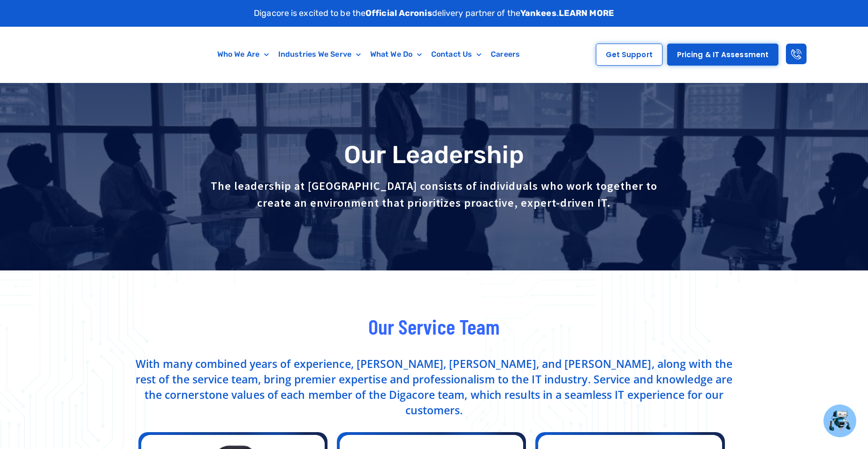 This screenshot has width=868, height=449. Describe the element at coordinates (434, 155) in the screenshot. I see `h1: Our Leadership` at that location.